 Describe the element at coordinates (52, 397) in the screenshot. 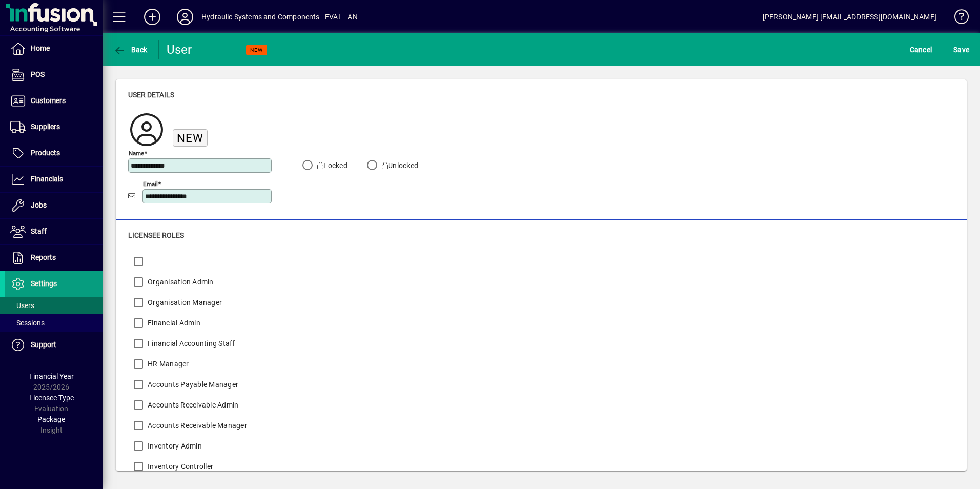

I see `span: Licensee Type` at that location.